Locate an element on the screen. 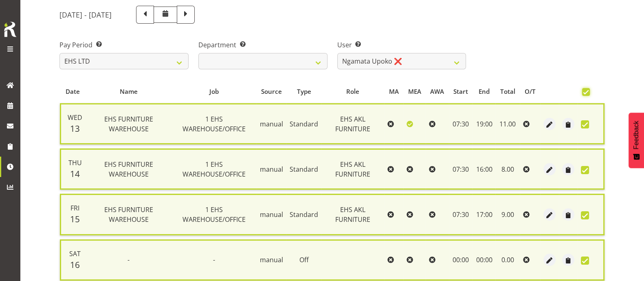  span: Source is located at coordinates (271, 92).